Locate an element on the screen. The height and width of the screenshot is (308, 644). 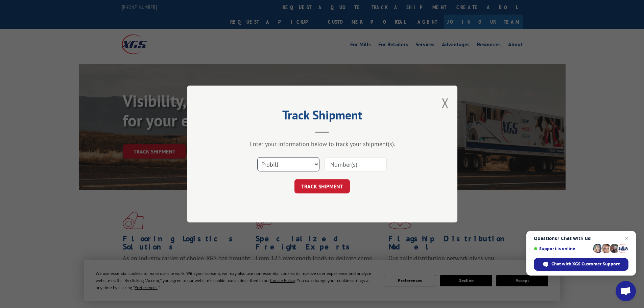
div: Enter your information below to track your shipment(s). is located at coordinates (322, 144).